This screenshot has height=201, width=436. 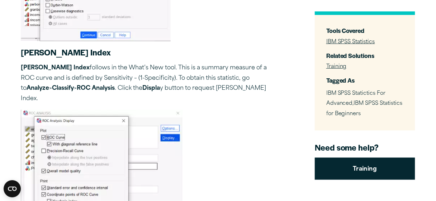 What do you see at coordinates (38, 88) in the screenshot?
I see `strong: Analyze` at bounding box center [38, 88].